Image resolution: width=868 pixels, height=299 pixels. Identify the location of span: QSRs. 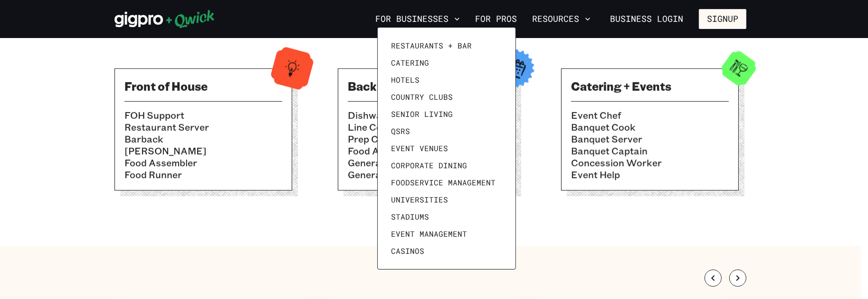
(401, 132).